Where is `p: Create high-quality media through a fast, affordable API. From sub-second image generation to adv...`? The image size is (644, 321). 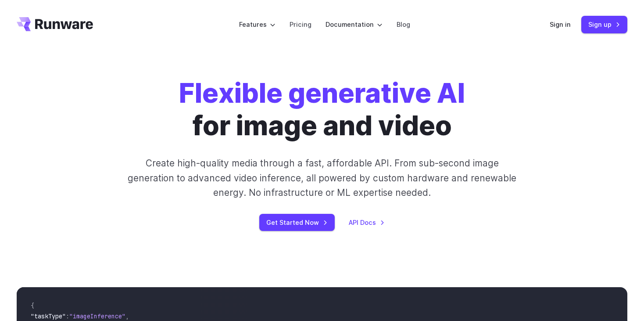 p: Create high-quality media through a fast, affordable API. From sub-second image generation to adv... is located at coordinates (322, 178).